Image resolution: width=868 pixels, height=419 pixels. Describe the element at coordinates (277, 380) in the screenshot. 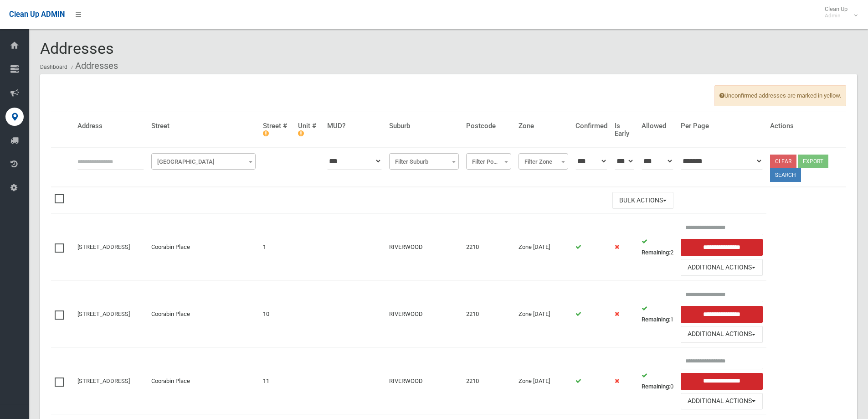

I see `td: 11` at that location.